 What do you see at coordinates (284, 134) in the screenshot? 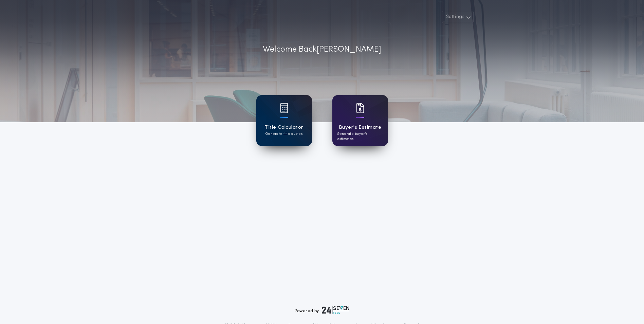
I see `p: Generate title quotes` at bounding box center [284, 134].